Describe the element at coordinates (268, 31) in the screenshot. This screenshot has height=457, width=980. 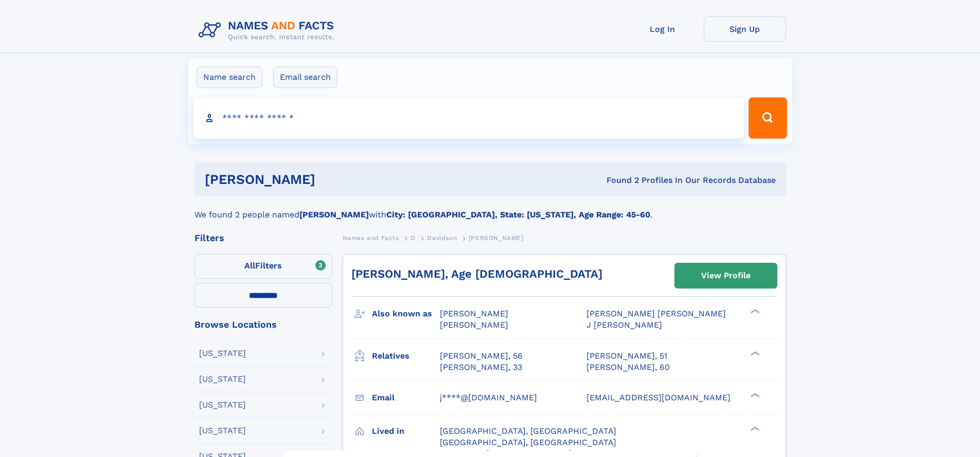
I see `img: Logo Names and Facts` at that location.